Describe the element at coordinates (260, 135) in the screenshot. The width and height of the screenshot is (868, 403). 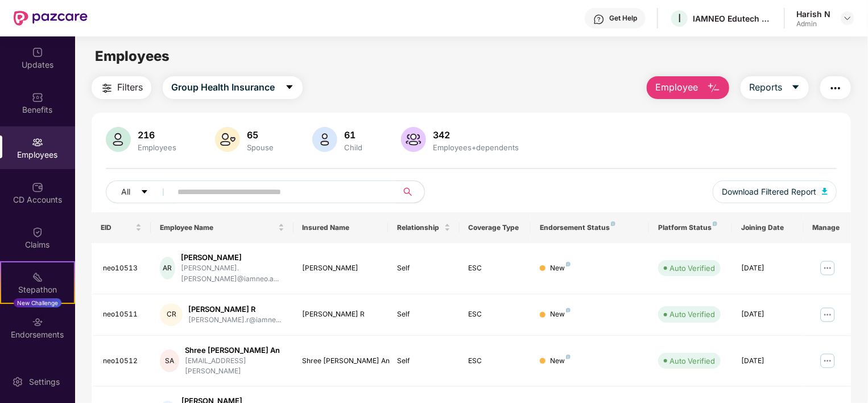
I see `div: 65` at that location.